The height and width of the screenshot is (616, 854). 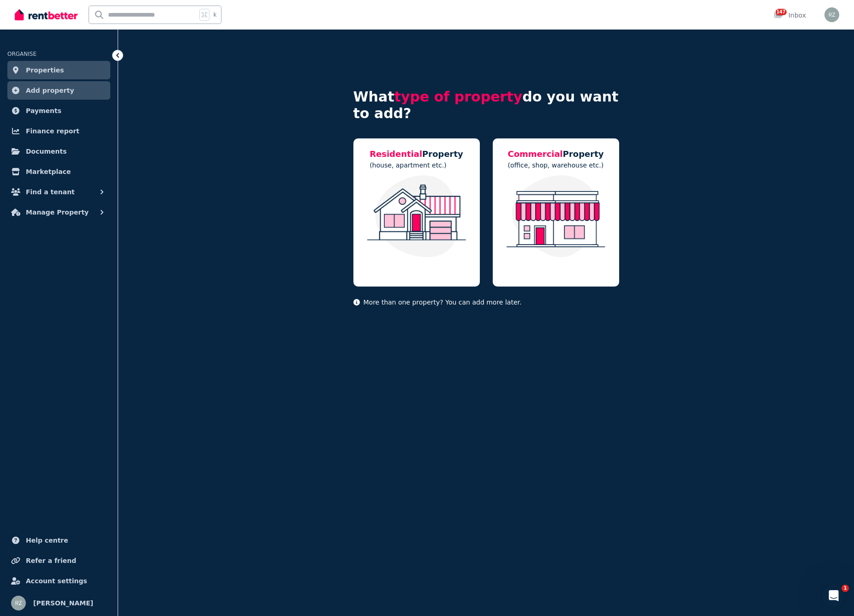 What do you see at coordinates (556, 217) in the screenshot?
I see `img: Commercial Property` at bounding box center [556, 217].